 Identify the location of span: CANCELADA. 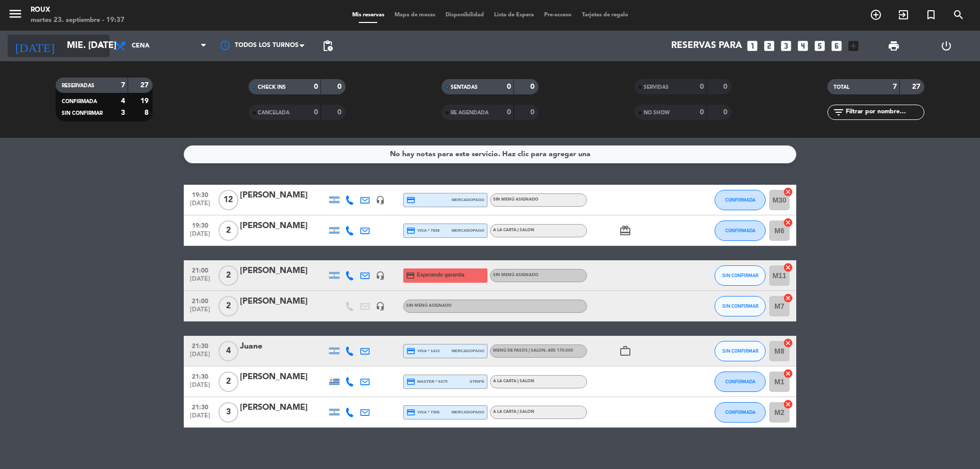
(274, 113).